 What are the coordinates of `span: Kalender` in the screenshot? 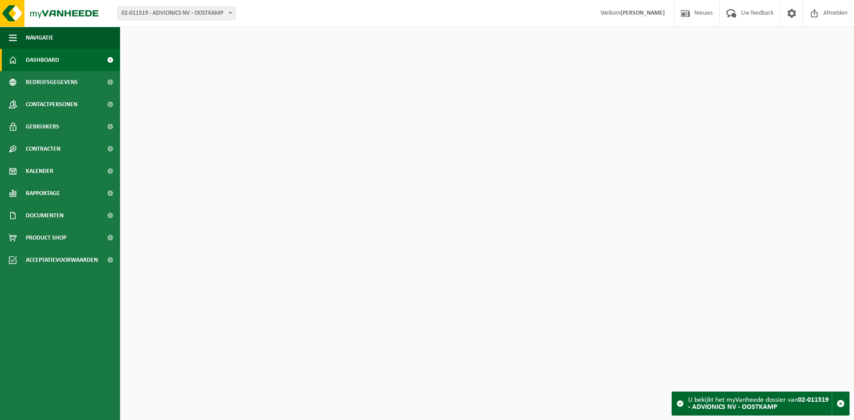 It's located at (40, 171).